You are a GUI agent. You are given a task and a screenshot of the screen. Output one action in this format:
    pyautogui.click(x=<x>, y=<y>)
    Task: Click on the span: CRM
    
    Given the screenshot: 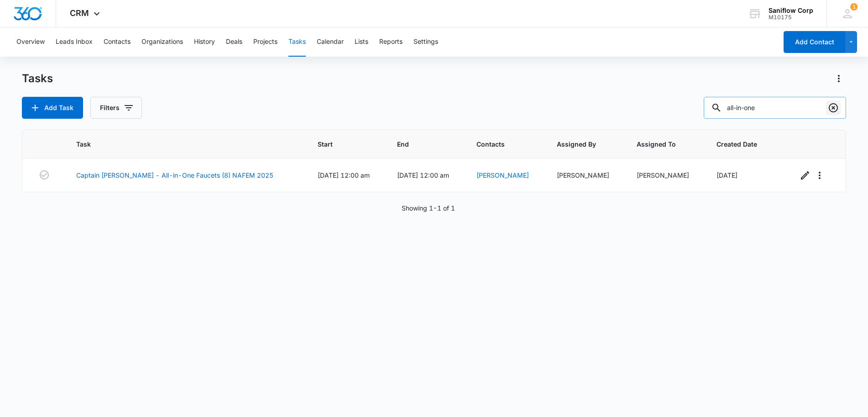 What is the action you would take?
    pyautogui.click(x=79, y=13)
    